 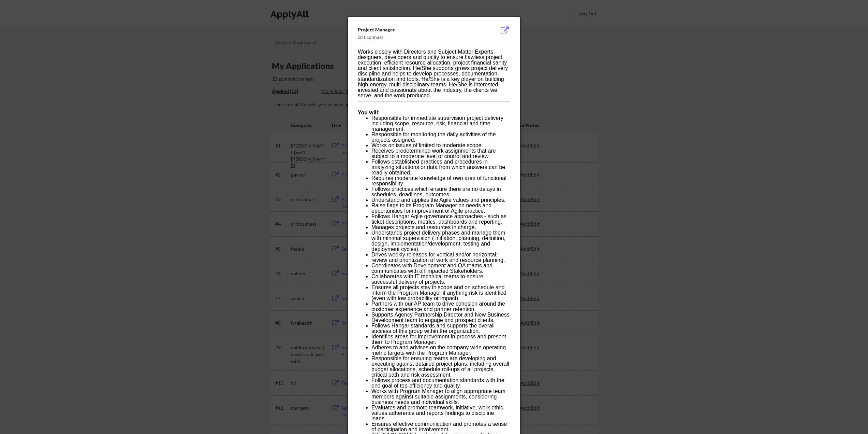 What do you see at coordinates (440, 367) in the screenshot?
I see `li: Responsible for ensuring teams are developing and executing against detailed project plans, inclu...` at bounding box center [440, 367].